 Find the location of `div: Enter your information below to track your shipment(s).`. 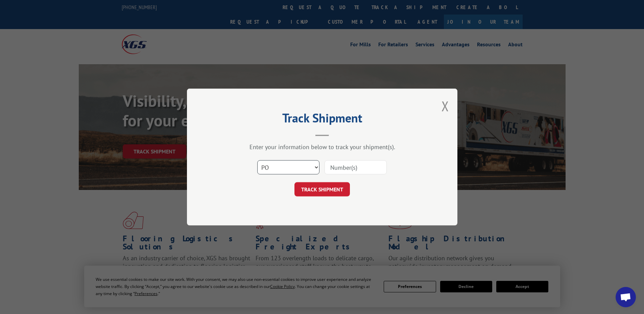

div: Enter your information below to track your shipment(s). is located at coordinates (322, 146).